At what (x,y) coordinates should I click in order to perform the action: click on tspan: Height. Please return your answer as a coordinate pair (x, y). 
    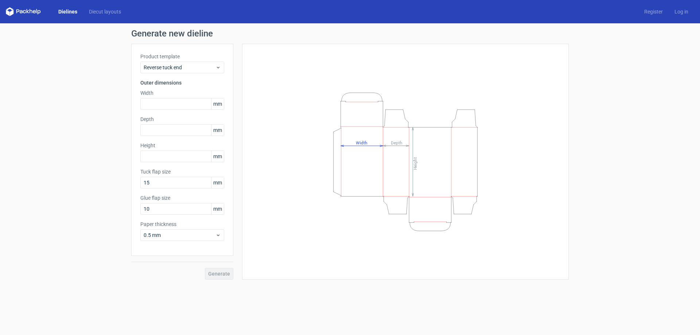
    Looking at the image, I should click on (415, 163).